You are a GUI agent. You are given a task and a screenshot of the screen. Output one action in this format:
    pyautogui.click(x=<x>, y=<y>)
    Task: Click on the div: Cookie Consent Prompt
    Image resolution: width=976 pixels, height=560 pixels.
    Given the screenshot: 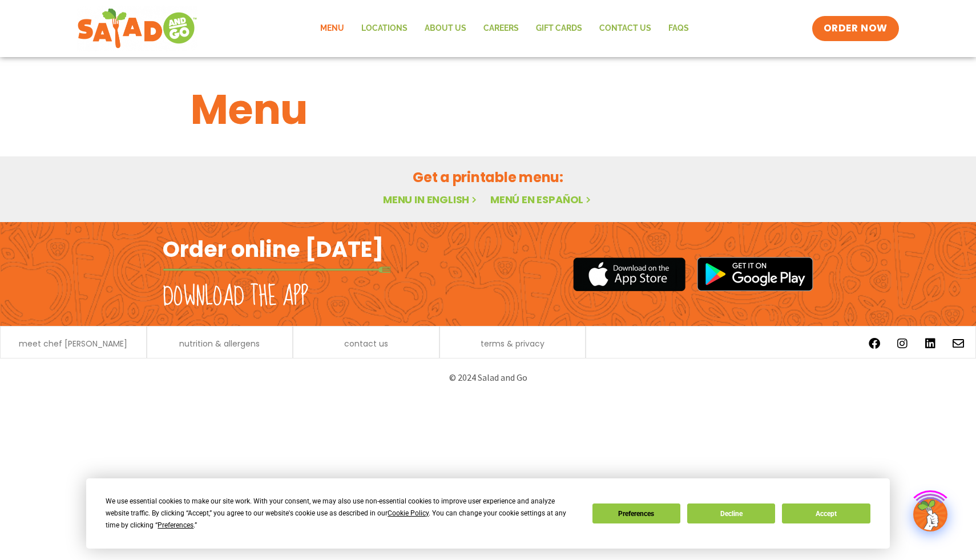 What is the action you would take?
    pyautogui.click(x=488, y=513)
    